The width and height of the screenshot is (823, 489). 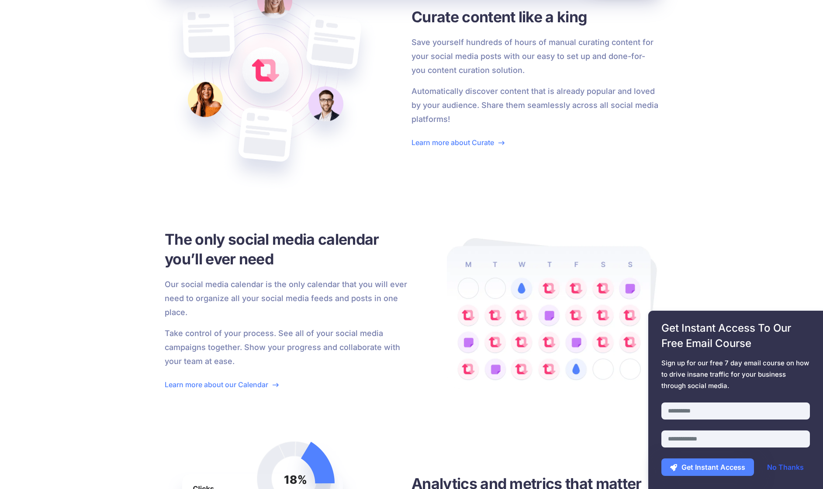 What do you see at coordinates (534, 105) in the screenshot?
I see `p: Automatically discover content that is already popular and loved by your audience. Share them sea...` at bounding box center [534, 105].